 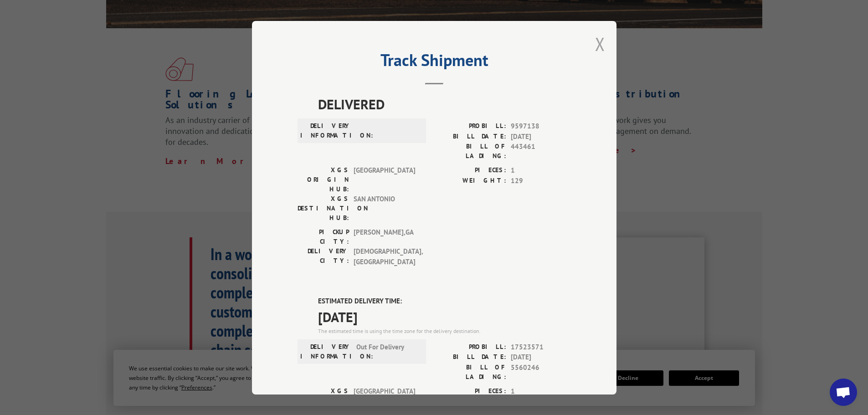 I want to click on span: SAN ANTONIO, so click(x=384, y=208).